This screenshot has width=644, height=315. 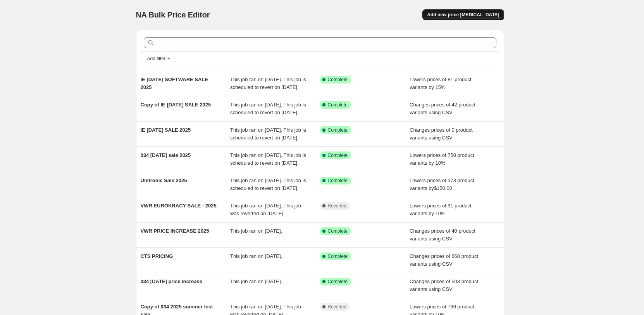 What do you see at coordinates (441, 209) in the screenshot?
I see `span: Lowers prices of 91 product variants by 10%` at bounding box center [441, 209].